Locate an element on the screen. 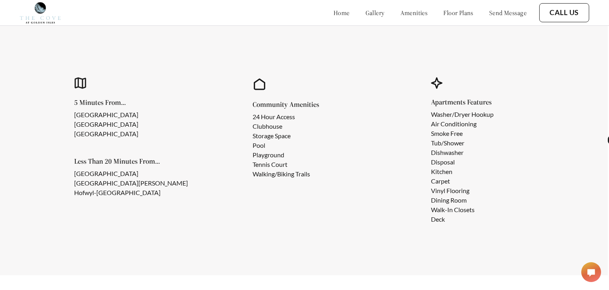  a: Call Us is located at coordinates (565, 13).